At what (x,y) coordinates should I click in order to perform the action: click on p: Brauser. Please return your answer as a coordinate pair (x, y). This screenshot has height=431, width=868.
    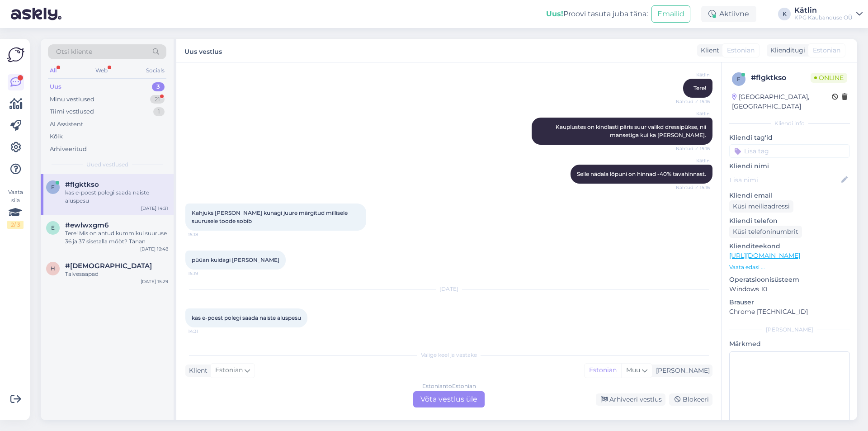
    Looking at the image, I should click on (789, 302).